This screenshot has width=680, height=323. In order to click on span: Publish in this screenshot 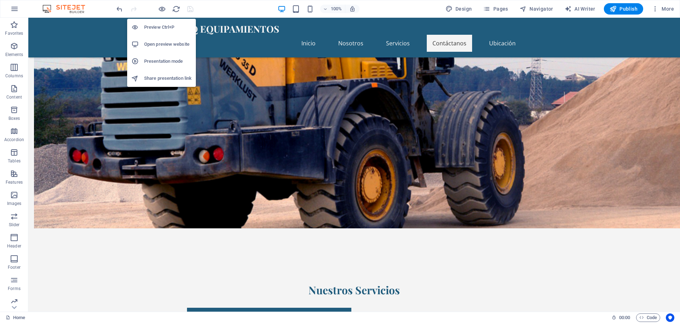, I will do `click(623, 9)`.